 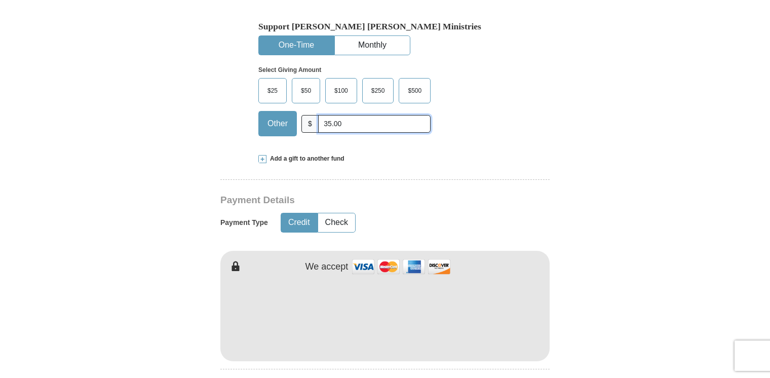 What do you see at coordinates (306, 91) in the screenshot?
I see `span: $50` at bounding box center [306, 91].